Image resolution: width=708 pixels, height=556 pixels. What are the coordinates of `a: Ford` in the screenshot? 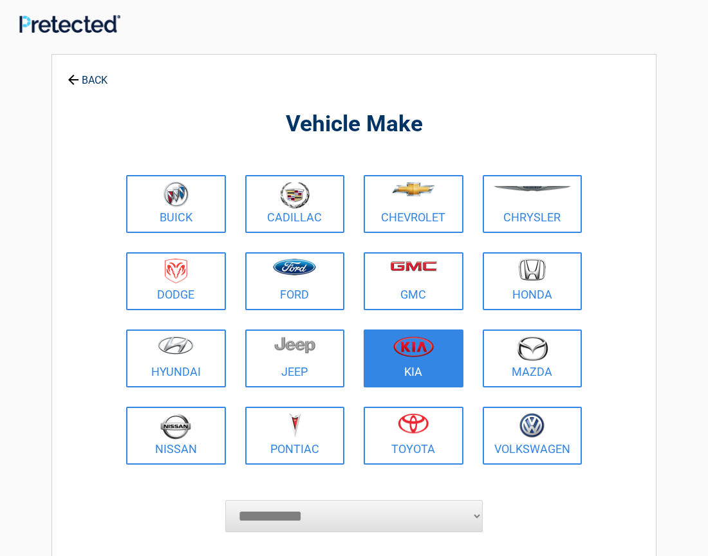 It's located at (295, 281).